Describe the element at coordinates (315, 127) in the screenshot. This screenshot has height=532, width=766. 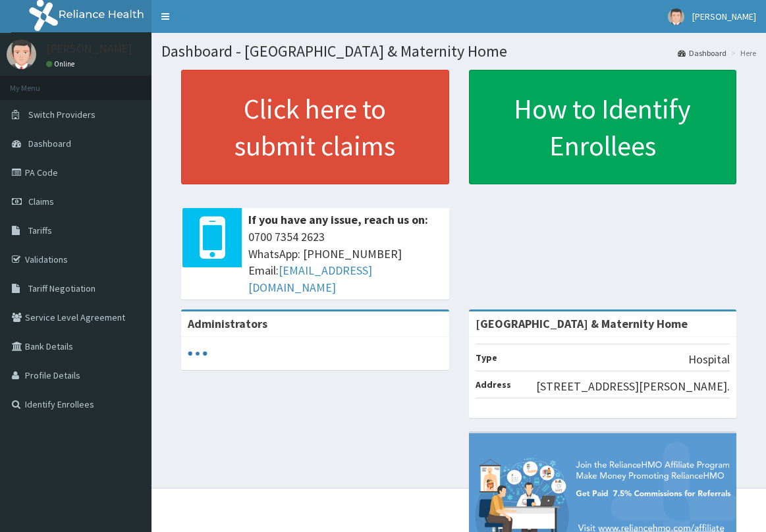
I see `a: Click here to submit claims` at that location.